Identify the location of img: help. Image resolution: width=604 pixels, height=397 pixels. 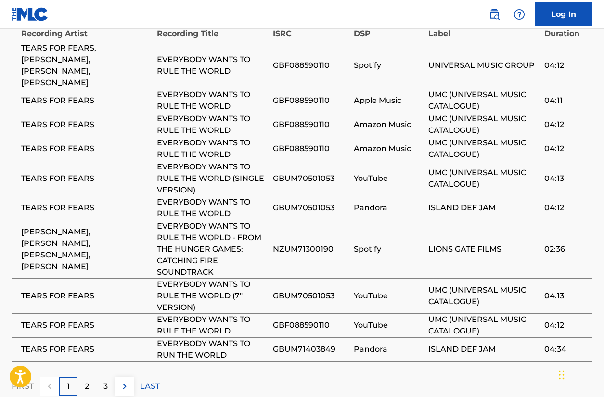
(519, 14).